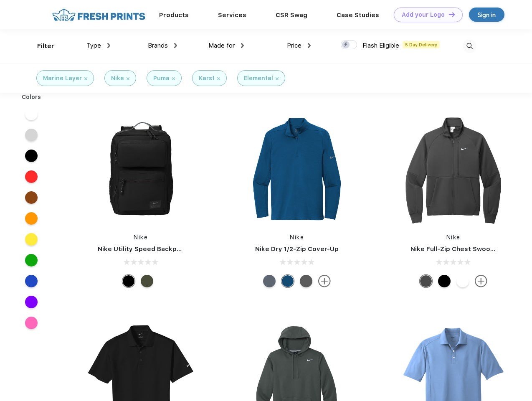 This screenshot has height=401, width=532. I want to click on div: Sign in, so click(487, 14).